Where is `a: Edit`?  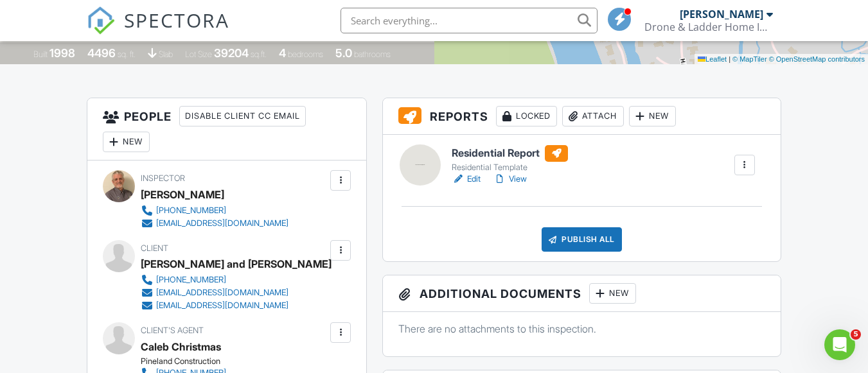 a: Edit is located at coordinates (466, 179).